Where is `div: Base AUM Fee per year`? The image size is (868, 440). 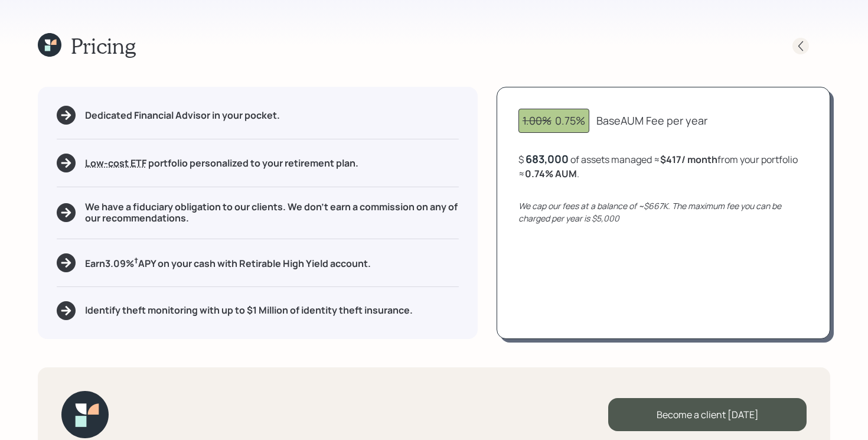
div: Base AUM Fee per year is located at coordinates (652, 120).